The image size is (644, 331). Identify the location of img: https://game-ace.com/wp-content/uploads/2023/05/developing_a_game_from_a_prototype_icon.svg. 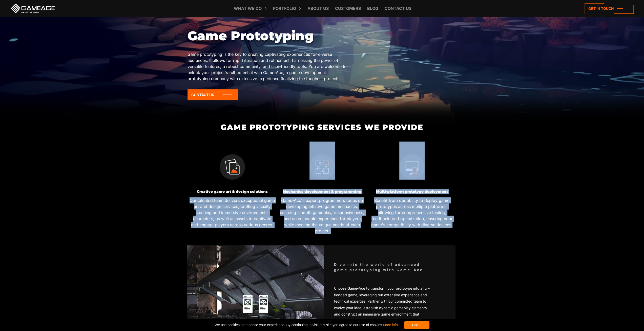
(256, 304).